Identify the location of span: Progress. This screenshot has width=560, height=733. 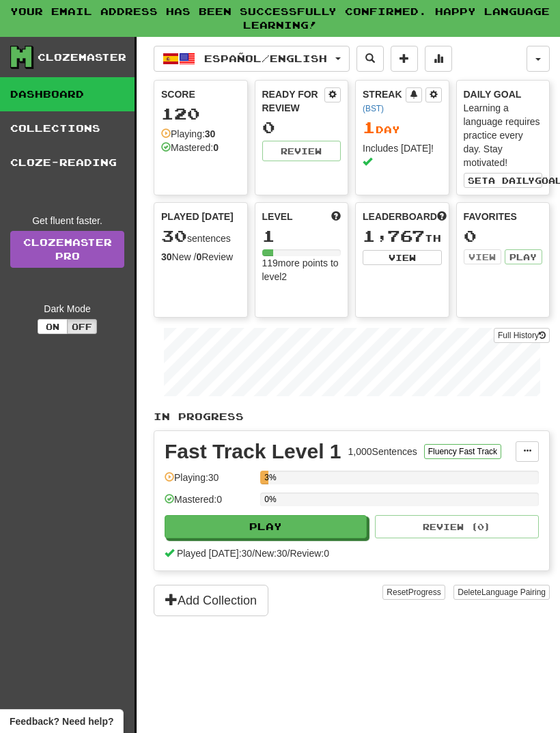
(425, 592).